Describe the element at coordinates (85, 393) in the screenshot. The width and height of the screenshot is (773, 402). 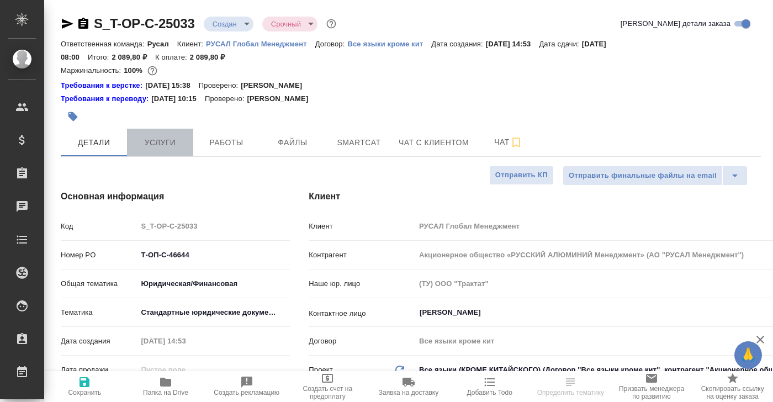
I see `span: Сохранить` at that location.